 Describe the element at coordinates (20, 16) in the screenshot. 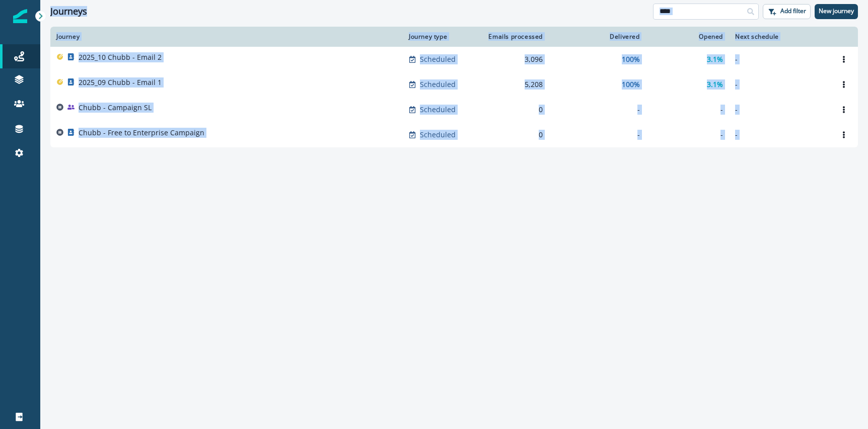

I see `img: Inflection` at that location.